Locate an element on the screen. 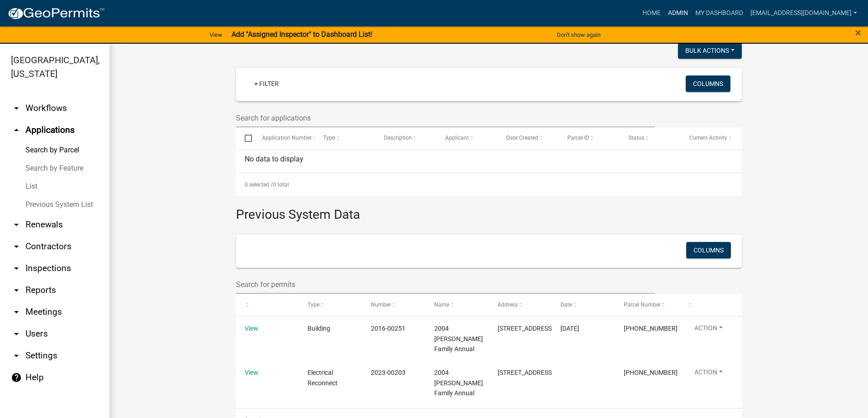 This screenshot has width=868, height=418. span: 0 selected / is located at coordinates (258, 185).